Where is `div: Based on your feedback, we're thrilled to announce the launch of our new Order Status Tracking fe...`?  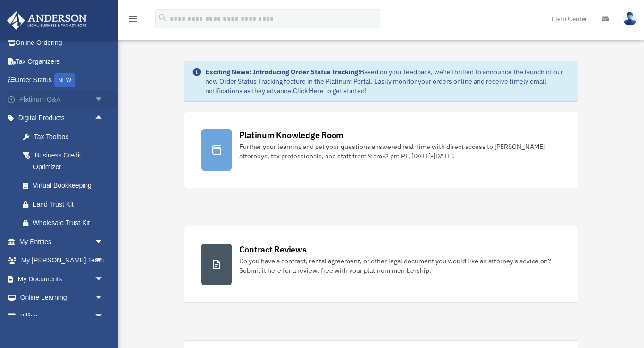 div: Based on your feedback, we're thrilled to announce the launch of our new Order Status Tracking fe... is located at coordinates (388, 82).